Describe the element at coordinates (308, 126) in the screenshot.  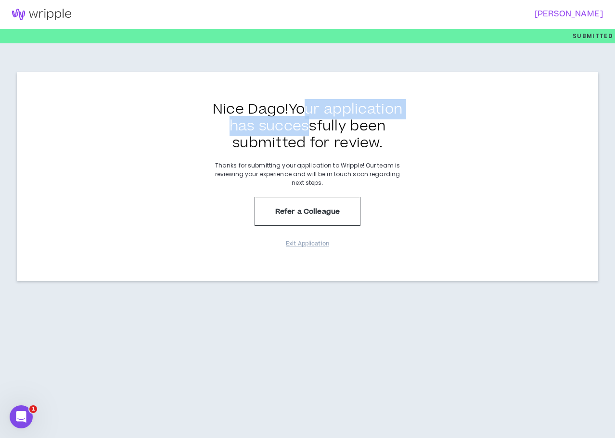
I see `h3: Nice Dago ! Your application has successfully been submitted for review.` at that location.